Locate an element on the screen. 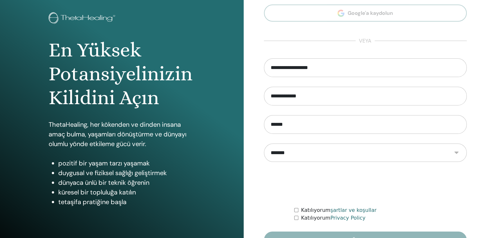 This screenshot has height=238, width=487. li: tetaşifa pratiğine başla is located at coordinates (127, 202).